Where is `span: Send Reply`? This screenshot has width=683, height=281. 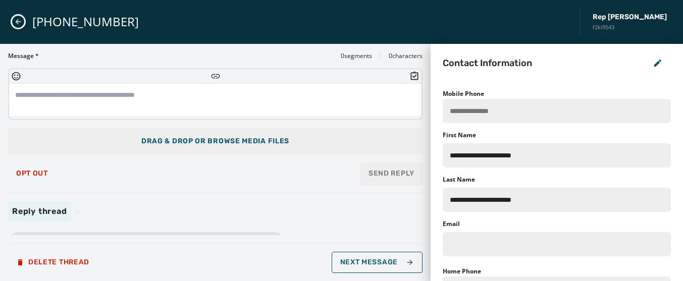
span: Send Reply is located at coordinates (391, 174).